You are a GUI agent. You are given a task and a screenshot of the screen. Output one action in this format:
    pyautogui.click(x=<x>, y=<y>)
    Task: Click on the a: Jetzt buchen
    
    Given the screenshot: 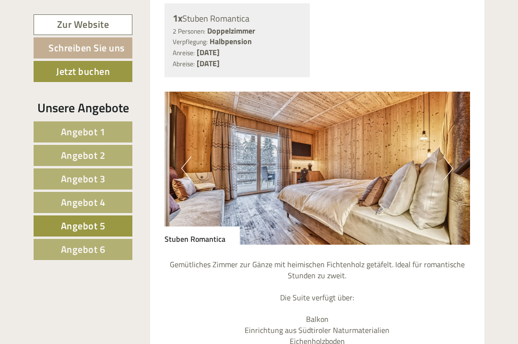 What is the action you would take?
    pyautogui.click(x=83, y=72)
    